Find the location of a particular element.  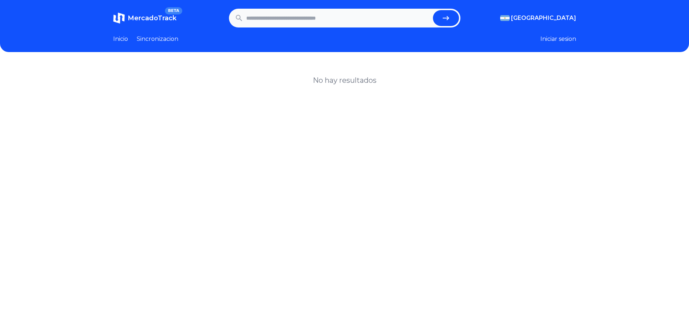

button: Iniciar sesion is located at coordinates (558, 39).